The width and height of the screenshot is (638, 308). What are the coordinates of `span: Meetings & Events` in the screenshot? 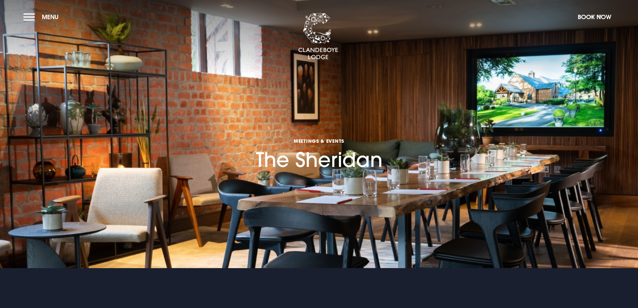 It's located at (319, 141).